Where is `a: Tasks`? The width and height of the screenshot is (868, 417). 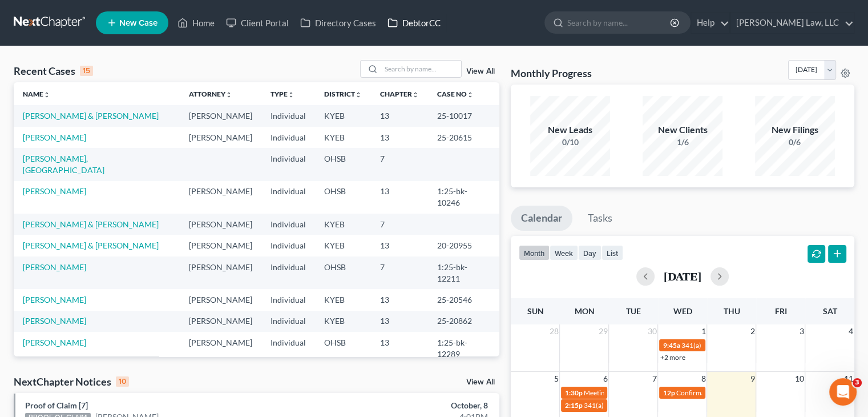
a: Tasks is located at coordinates (600, 218).